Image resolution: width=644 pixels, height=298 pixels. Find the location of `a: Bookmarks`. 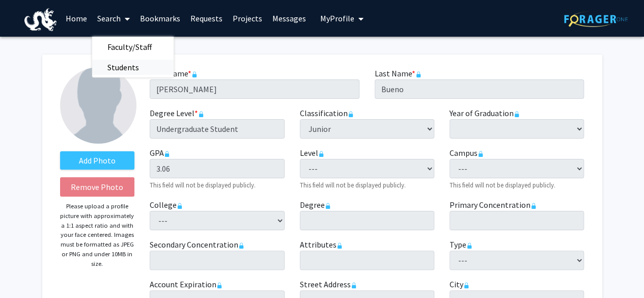

a: Bookmarks is located at coordinates (160, 18).